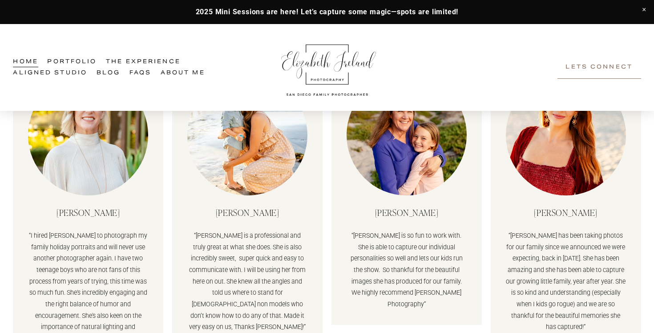  Describe the element at coordinates (25, 62) in the screenshot. I see `a: Home` at that location.